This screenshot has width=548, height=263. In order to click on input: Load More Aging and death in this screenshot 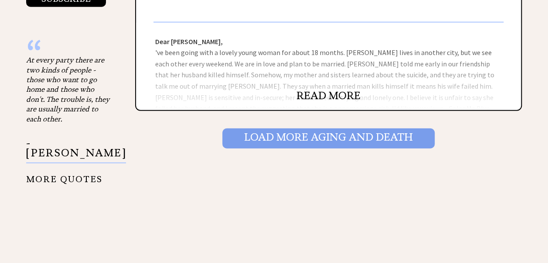, I will do `click(328, 138)`.